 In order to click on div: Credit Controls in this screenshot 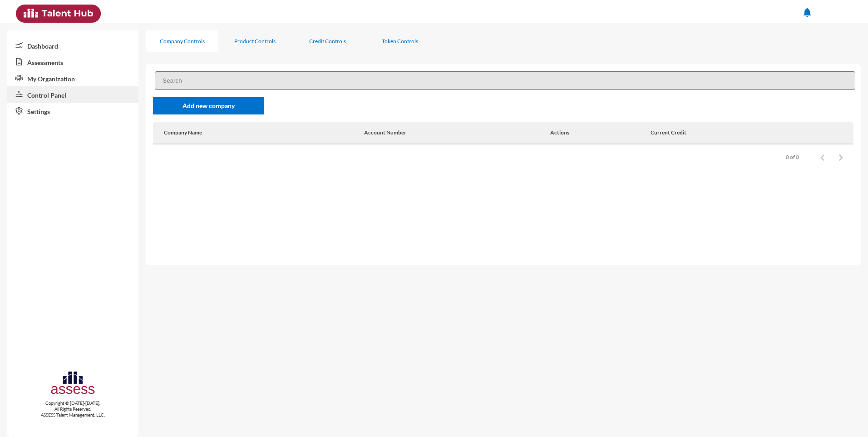, I will do `click(327, 41)`.